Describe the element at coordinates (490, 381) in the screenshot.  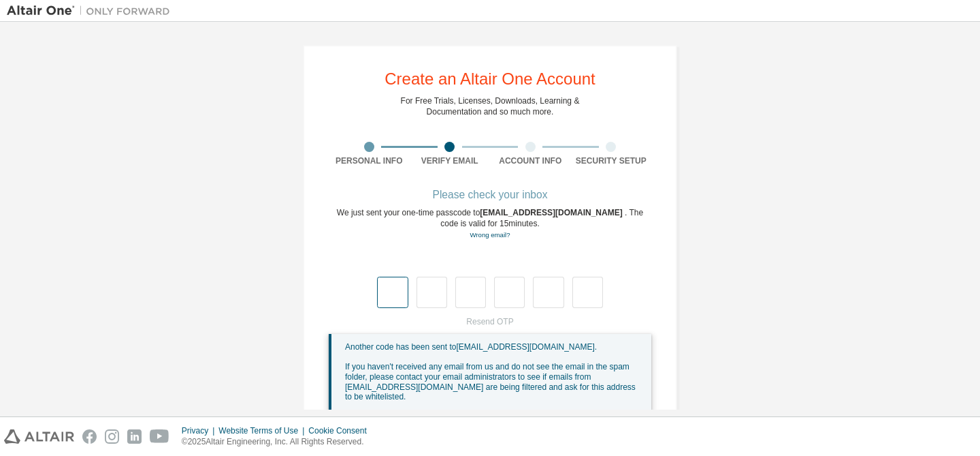
I see `span: If you haven't received any email from us and do not see the email in the spam folder, please con...` at that location.